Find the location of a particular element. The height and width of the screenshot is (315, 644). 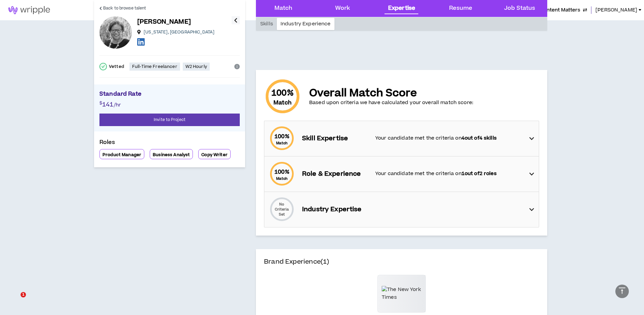

span: Content Matters is located at coordinates (561, 10).